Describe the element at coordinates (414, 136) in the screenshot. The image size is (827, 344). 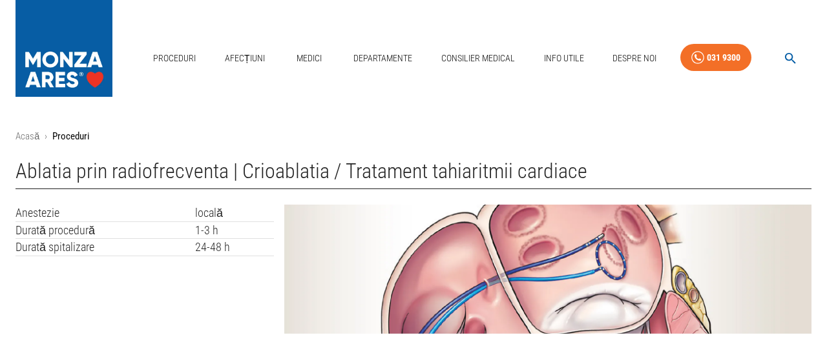
I see `nav: breadcrumb` at that location.